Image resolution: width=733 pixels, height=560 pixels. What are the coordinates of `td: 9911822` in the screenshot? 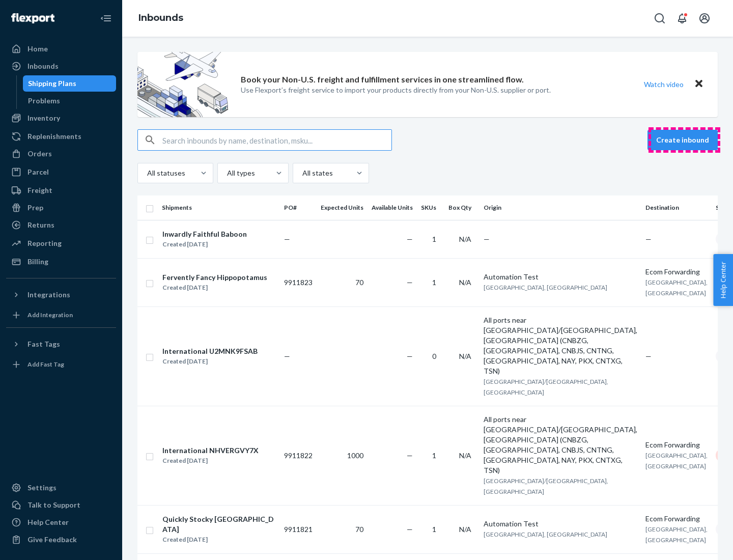 It's located at (299, 455).